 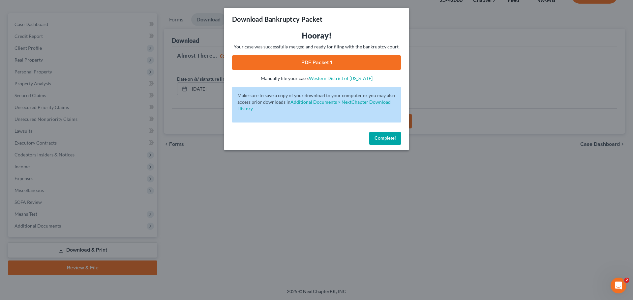 I want to click on p: Make sure to save a copy of your download to your computer or you may also access prior downloads in, so click(x=316, y=102).